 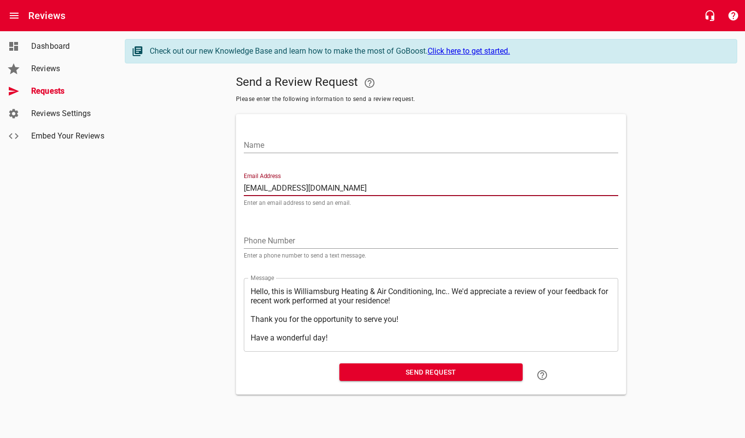 I want to click on h6: Reviews, so click(x=47, y=16).